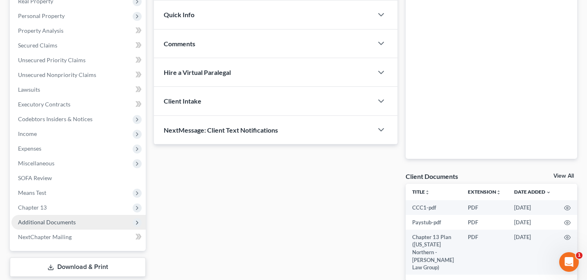  What do you see at coordinates (32, 207) in the screenshot?
I see `span: Chapter 13` at bounding box center [32, 207].